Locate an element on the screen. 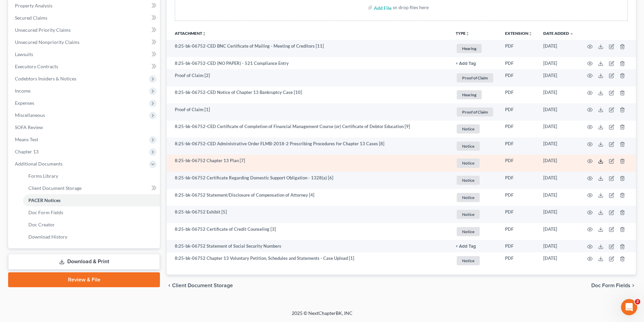  td: 8:25-bk-06752 Chapter 13 Plan [7] is located at coordinates (308, 163).